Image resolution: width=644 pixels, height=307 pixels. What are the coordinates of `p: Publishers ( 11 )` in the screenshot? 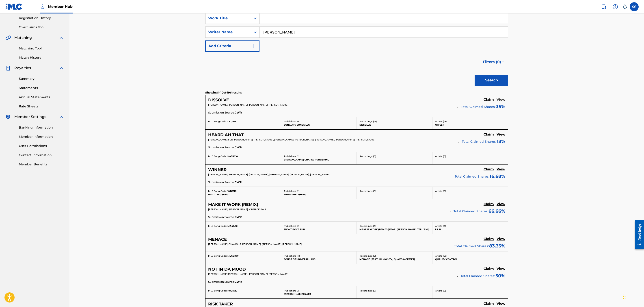 It's located at (319, 255).